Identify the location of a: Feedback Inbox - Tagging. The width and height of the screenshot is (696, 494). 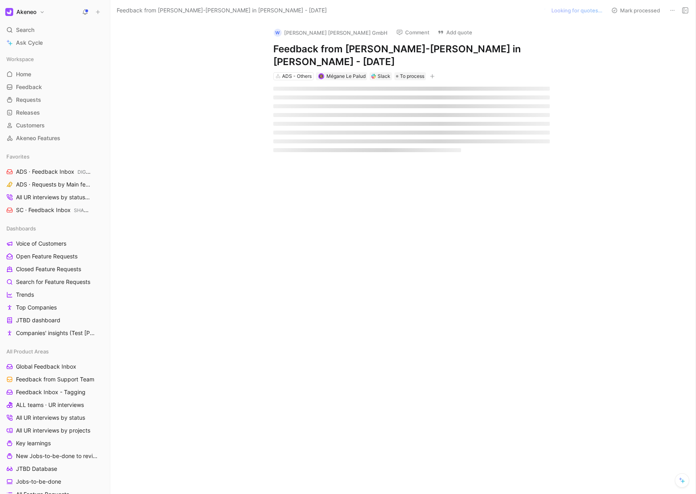
(55, 392).